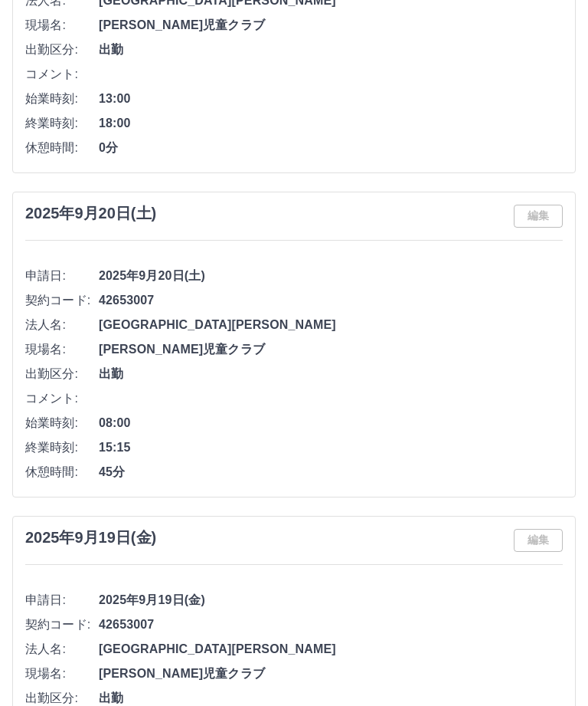 The width and height of the screenshot is (588, 706). I want to click on span: 18:00, so click(330, 124).